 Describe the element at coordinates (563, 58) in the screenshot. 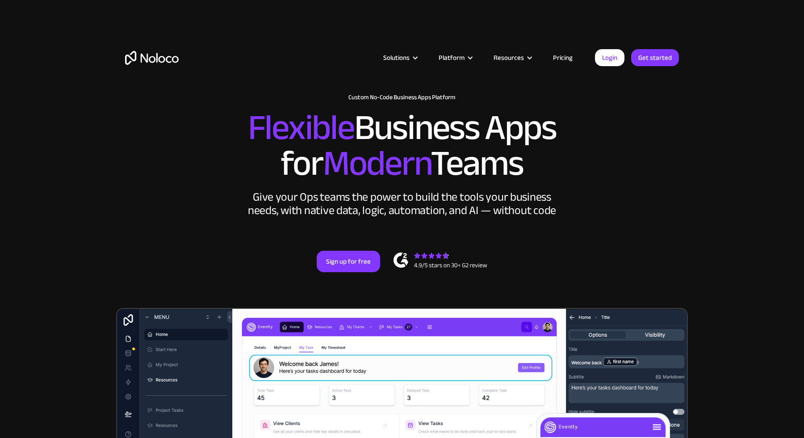

I see `a: Pricing` at that location.